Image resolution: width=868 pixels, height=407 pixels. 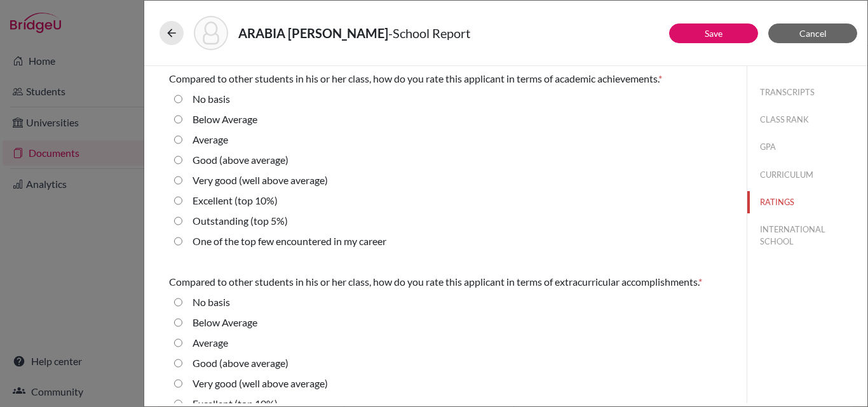 What do you see at coordinates (414, 78) in the screenshot?
I see `span: Compared to other students in his or her class, how do you rate this applicant in terms of academ...` at bounding box center [414, 78].